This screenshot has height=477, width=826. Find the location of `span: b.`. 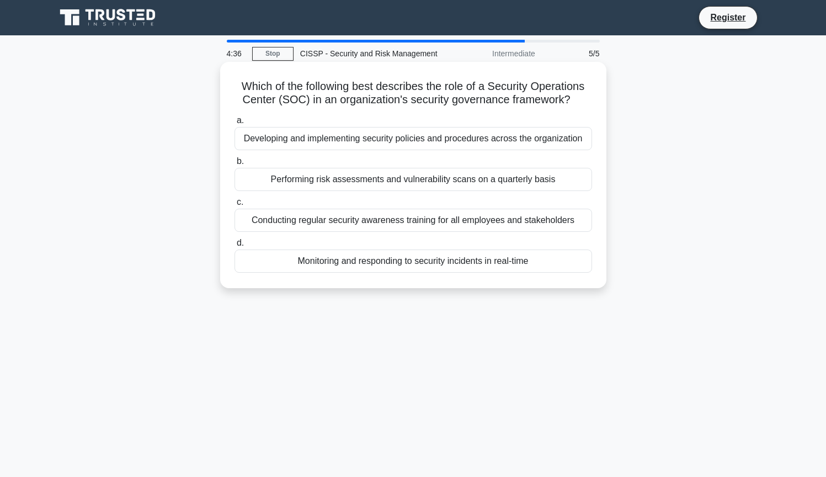

span: b. is located at coordinates (240, 161).